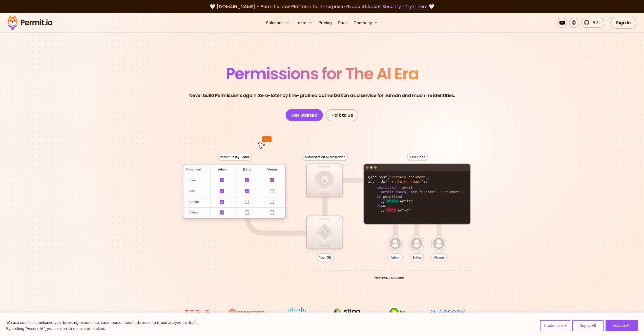 The height and width of the screenshot is (336, 644). What do you see at coordinates (304, 23) in the screenshot?
I see `button: Learn` at bounding box center [304, 23].